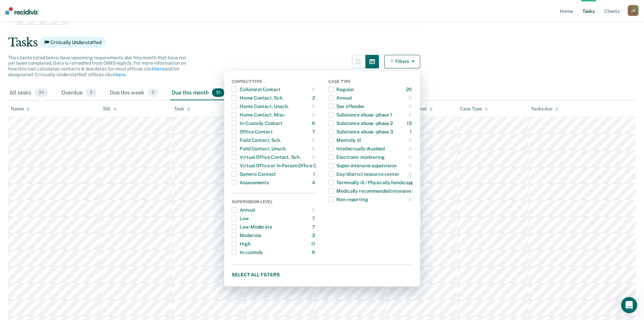  I want to click on div: Mentally ill, so click(345, 140).